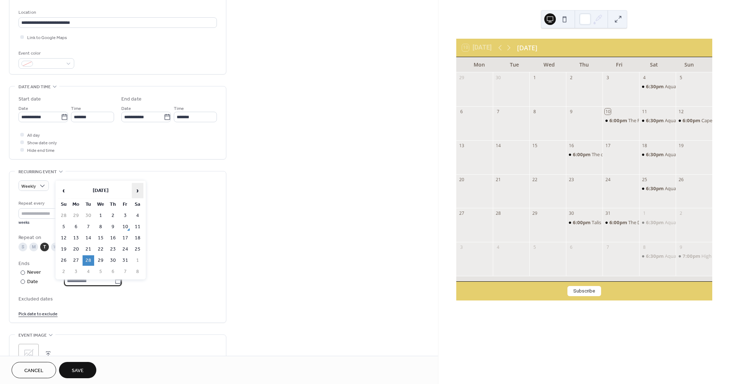 This screenshot has width=730, height=384. Describe the element at coordinates (34, 371) in the screenshot. I see `span: Cancel` at that location.